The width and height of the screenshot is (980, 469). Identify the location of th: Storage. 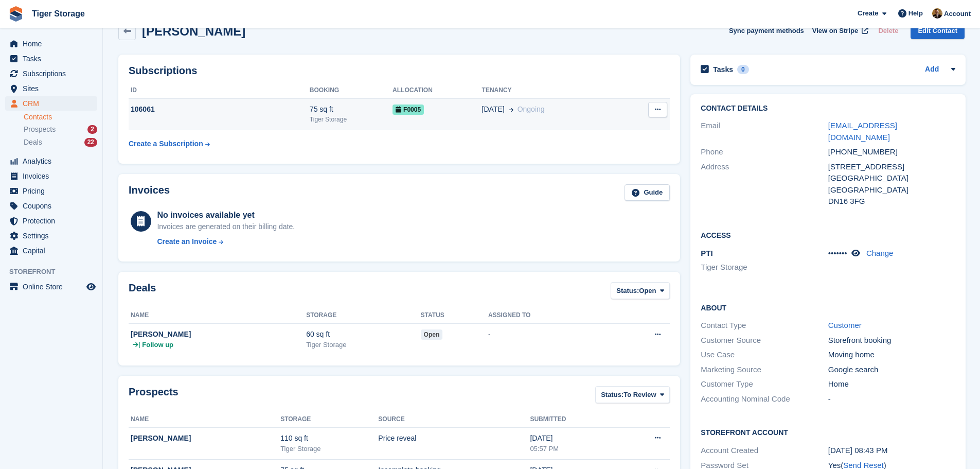
(329, 419).